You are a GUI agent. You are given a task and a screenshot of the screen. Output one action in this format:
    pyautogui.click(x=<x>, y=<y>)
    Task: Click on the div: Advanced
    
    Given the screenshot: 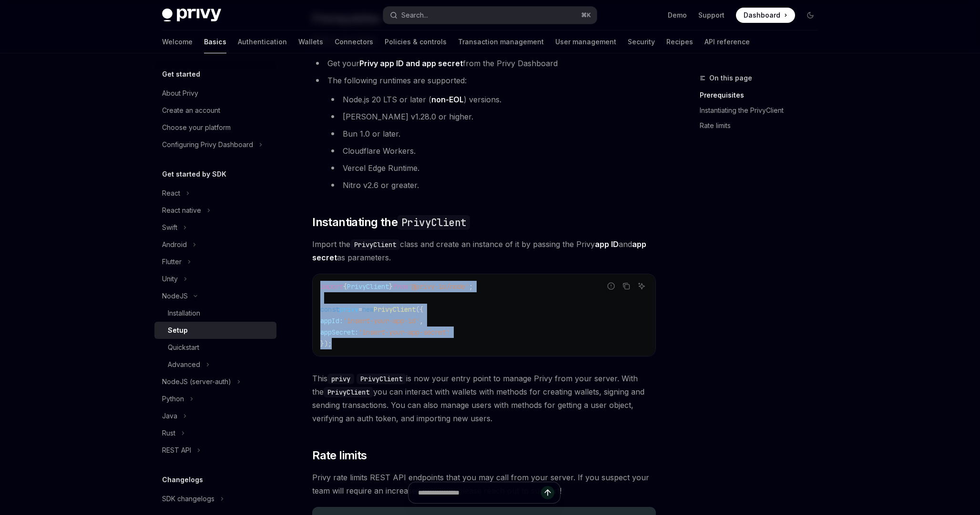 What is the action you would take?
    pyautogui.click(x=184, y=365)
    